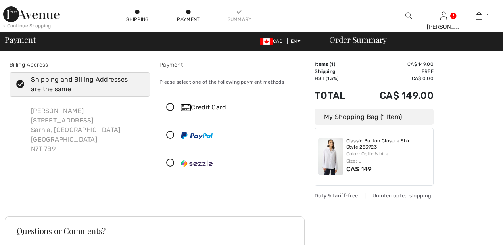 The height and width of the screenshot is (245, 503). Describe the element at coordinates (443, 15) in the screenshot. I see `a: Sign In` at that location.